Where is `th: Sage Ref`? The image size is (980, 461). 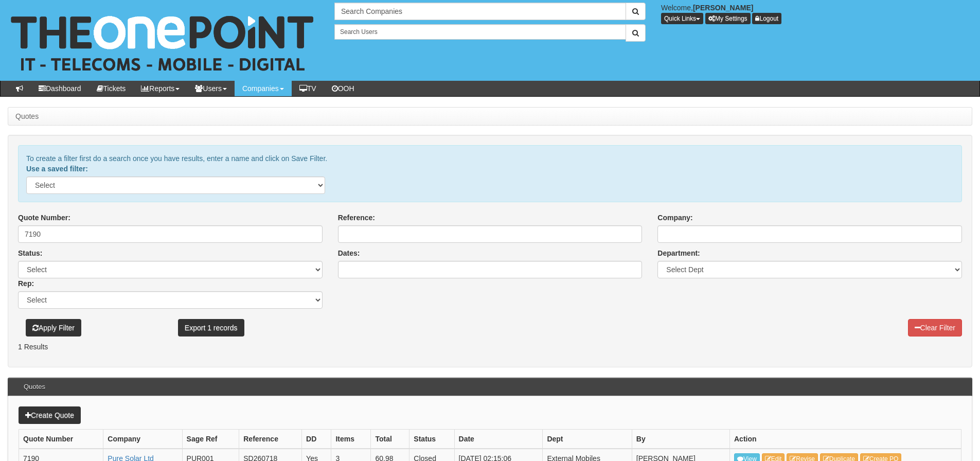 th: Sage Ref is located at coordinates (211, 439).